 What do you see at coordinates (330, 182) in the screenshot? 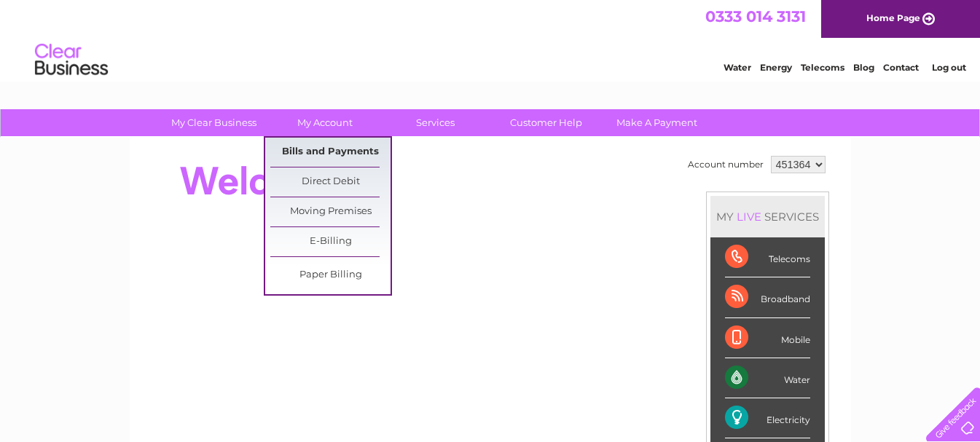
I see `a: Direct Debit` at bounding box center [330, 182].